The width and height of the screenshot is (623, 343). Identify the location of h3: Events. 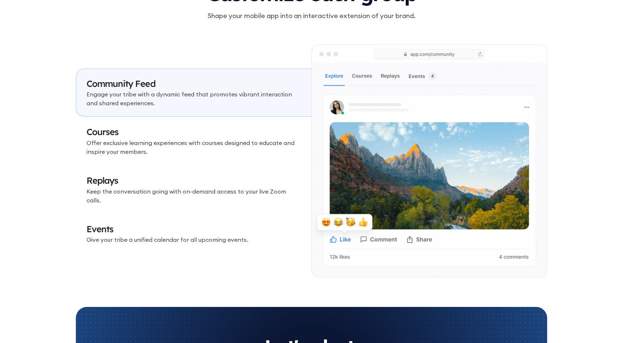
(194, 230).